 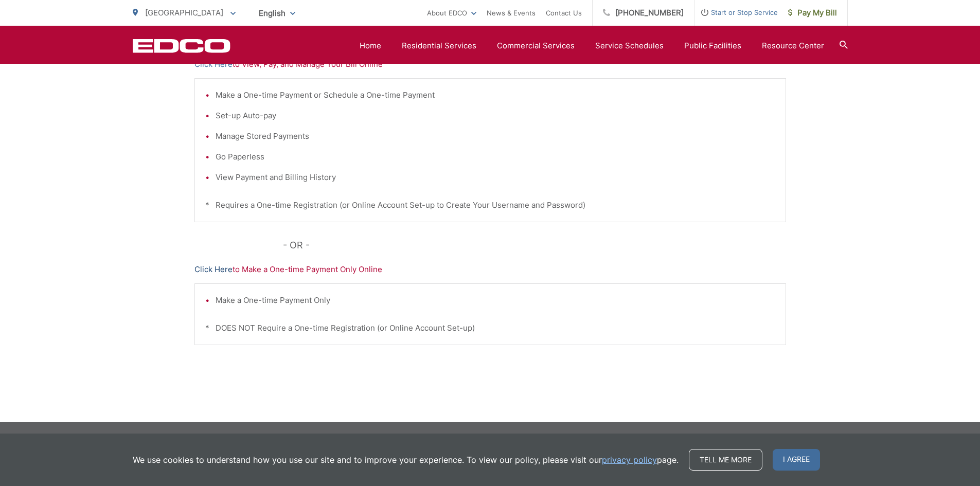 I want to click on li: Manage Stored Payments, so click(x=495, y=136).